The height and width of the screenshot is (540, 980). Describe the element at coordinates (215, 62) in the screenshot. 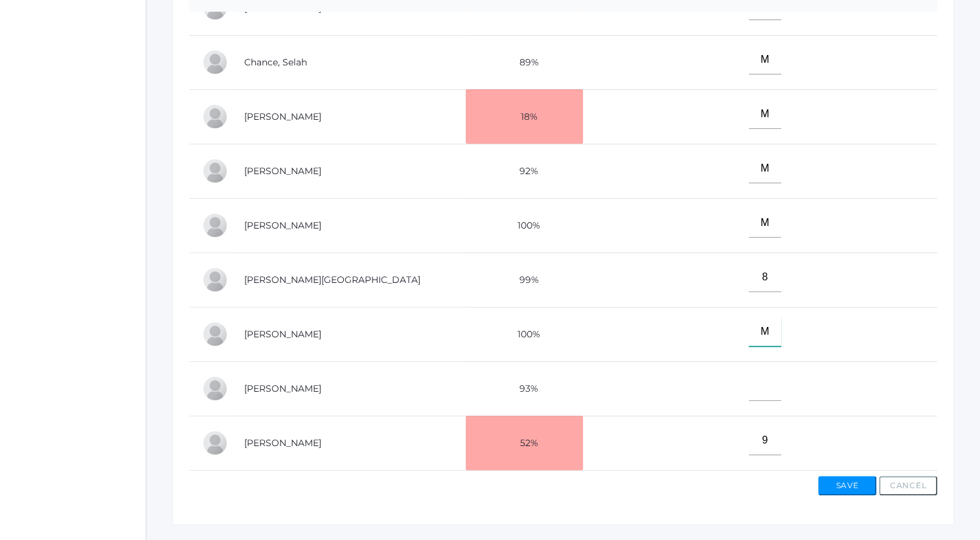

I see `div: Selah Chance` at that location.